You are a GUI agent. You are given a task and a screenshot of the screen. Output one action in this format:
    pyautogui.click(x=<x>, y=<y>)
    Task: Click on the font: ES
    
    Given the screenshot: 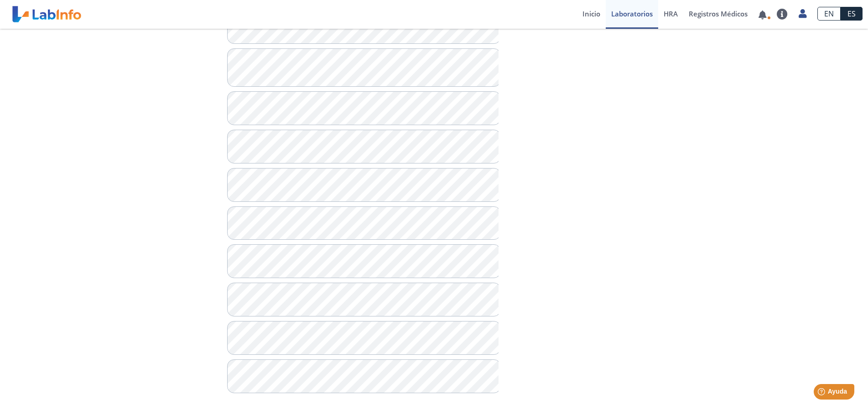 What is the action you would take?
    pyautogui.click(x=852, y=14)
    